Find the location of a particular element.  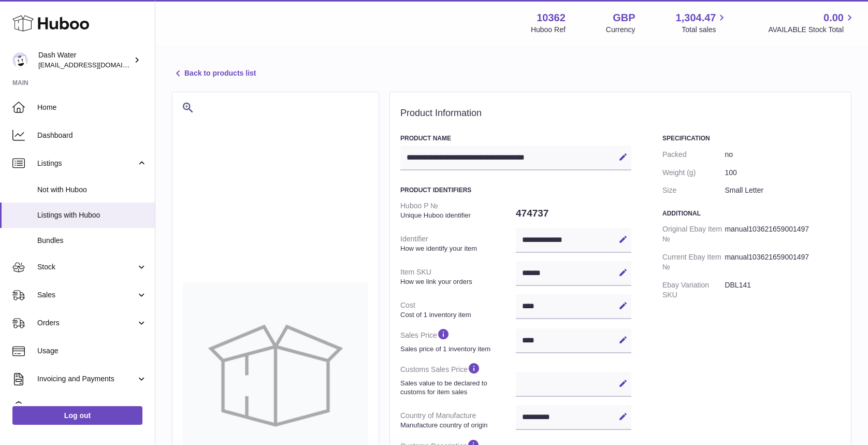

span: Home is located at coordinates (92, 107).